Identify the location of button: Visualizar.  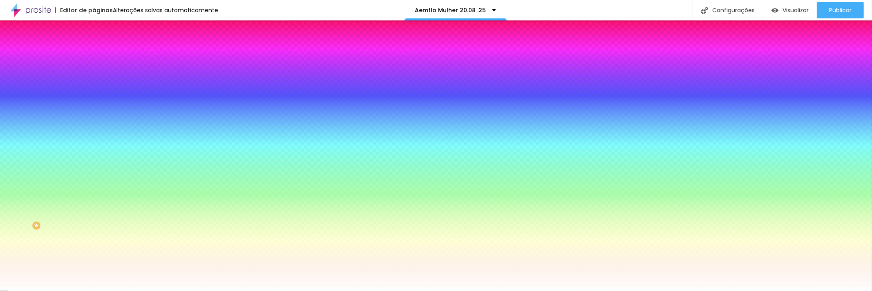
(789, 10).